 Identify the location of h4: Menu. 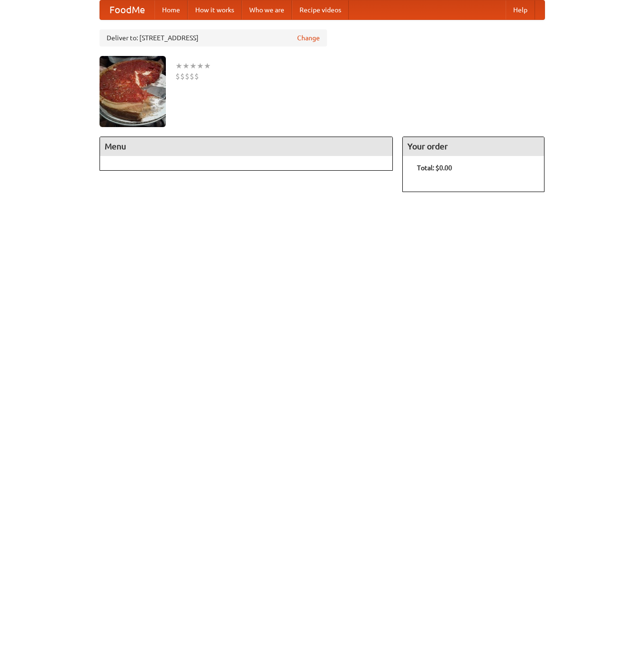
(246, 146).